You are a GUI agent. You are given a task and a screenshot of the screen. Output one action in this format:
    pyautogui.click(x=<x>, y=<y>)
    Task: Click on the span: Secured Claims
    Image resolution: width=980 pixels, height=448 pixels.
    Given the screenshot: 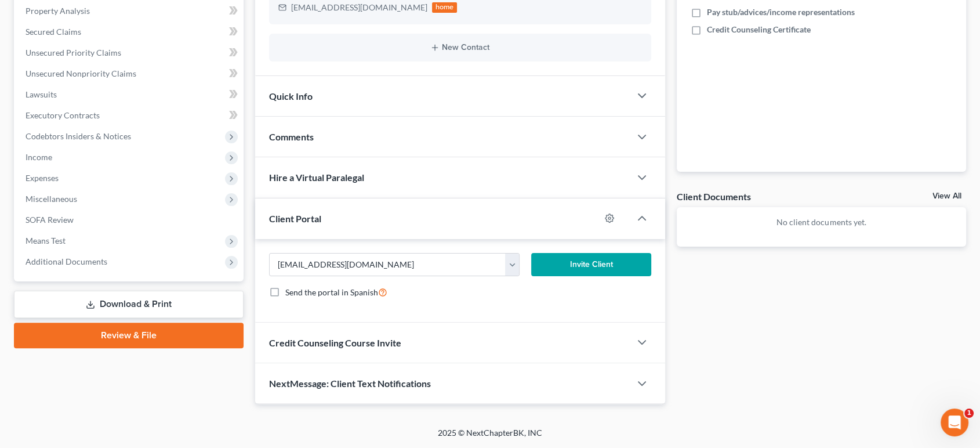 What is the action you would take?
    pyautogui.click(x=54, y=31)
    